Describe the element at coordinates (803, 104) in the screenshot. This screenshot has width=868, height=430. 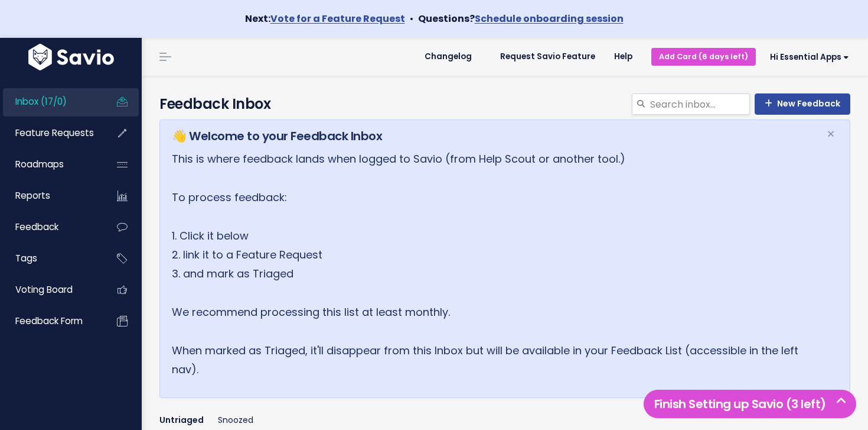
I see `a: New Feedback` at that location.